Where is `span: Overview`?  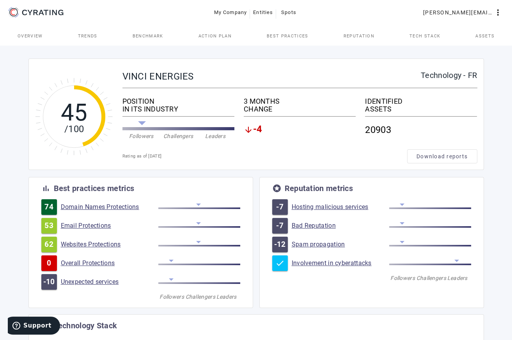 span: Overview is located at coordinates (30, 36).